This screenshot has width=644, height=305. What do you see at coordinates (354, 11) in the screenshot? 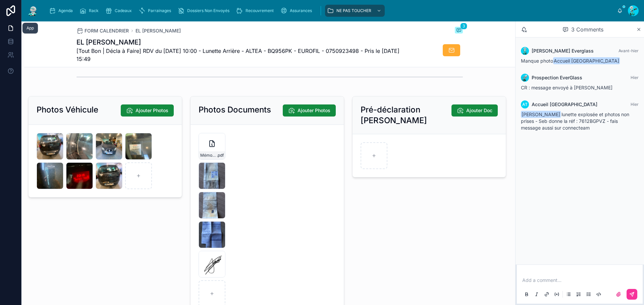
I see `span: NE PAS TOUCHER` at bounding box center [354, 11].